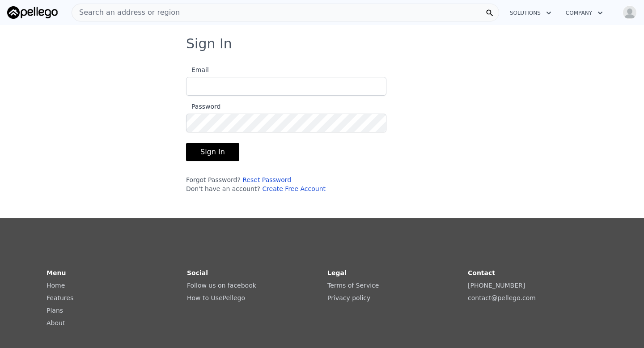 Image resolution: width=644 pixels, height=348 pixels. What do you see at coordinates (55, 285) in the screenshot?
I see `a: Home` at bounding box center [55, 285].